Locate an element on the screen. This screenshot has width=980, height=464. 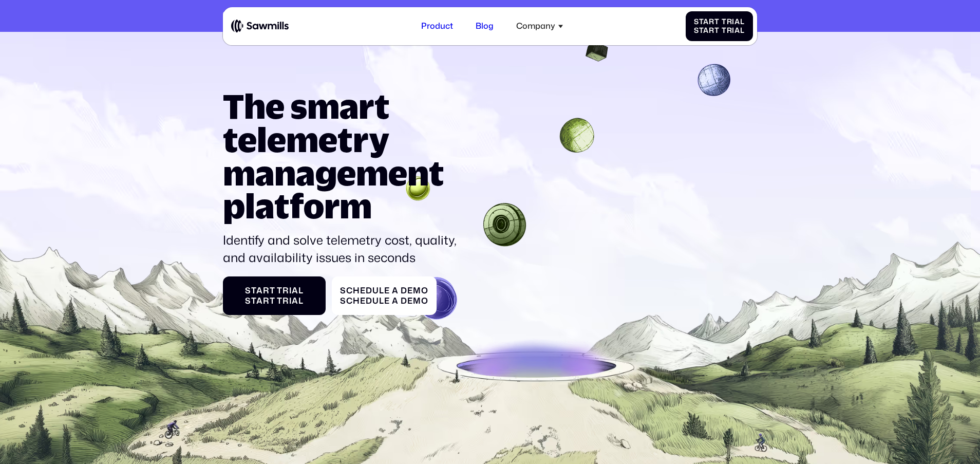
p: Identify and solve telemetry cost, quality, and availability issues in seconds is located at coordinates (342, 249).